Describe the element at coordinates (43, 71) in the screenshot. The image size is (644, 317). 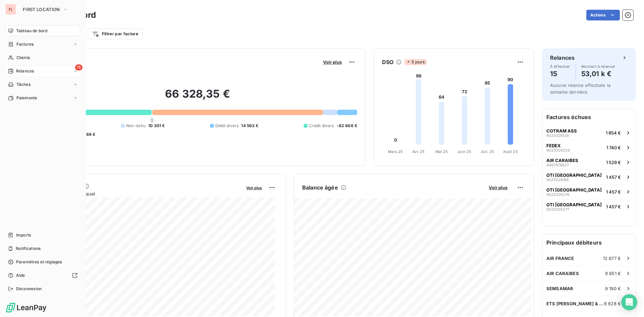
I see `a: 15Relances` at that location.